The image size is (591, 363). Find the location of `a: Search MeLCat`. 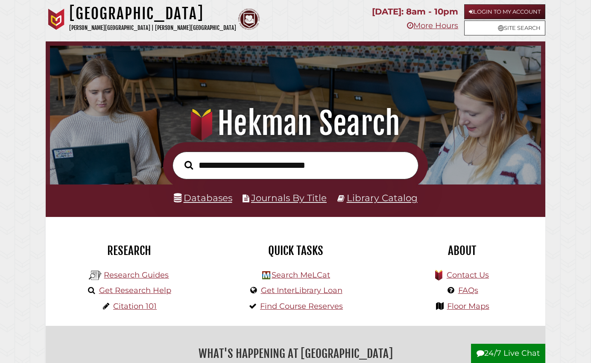

a: Search MeLCat is located at coordinates (300, 275).